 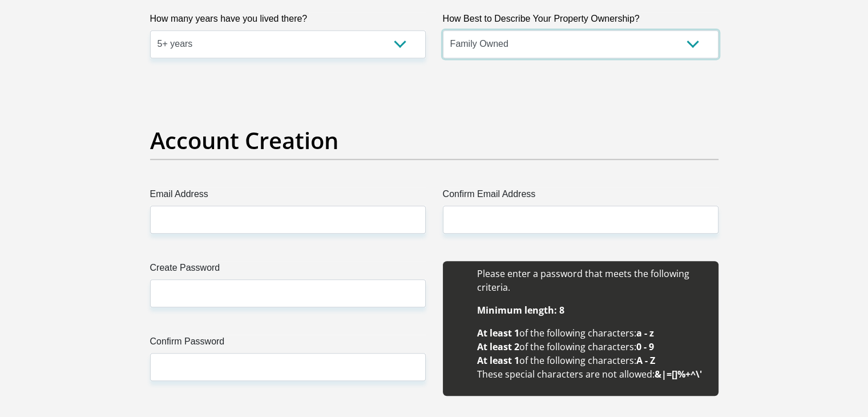 What do you see at coordinates (581, 21) in the screenshot?
I see `label: How Best to Describe Your Property Ownership?` at bounding box center [581, 21].